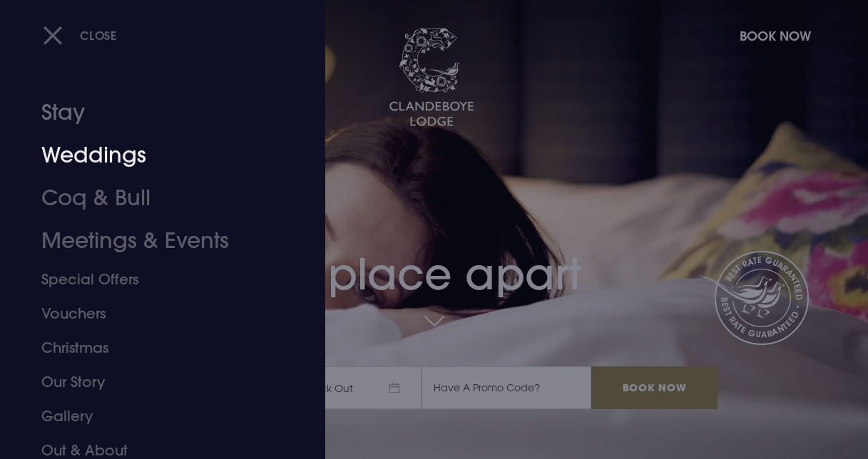  Describe the element at coordinates (153, 113) in the screenshot. I see `a: Stay` at that location.